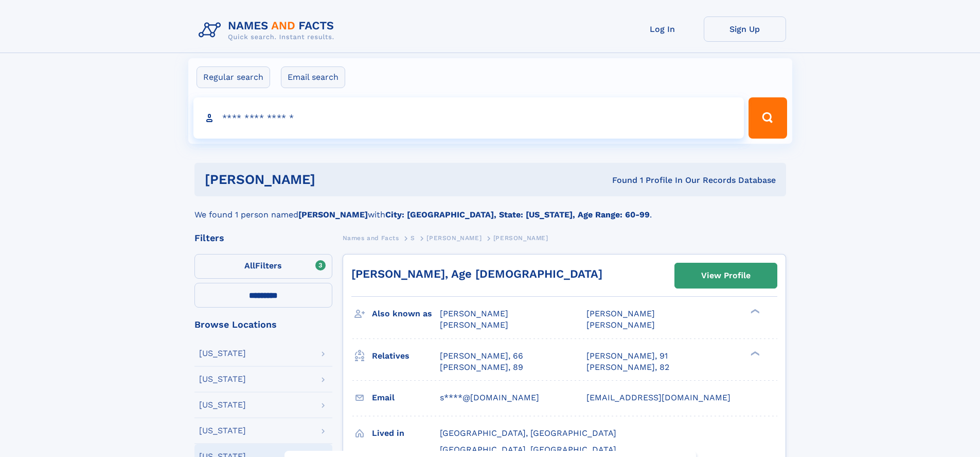 This screenshot has height=457, width=980. I want to click on span: All, so click(250, 265).